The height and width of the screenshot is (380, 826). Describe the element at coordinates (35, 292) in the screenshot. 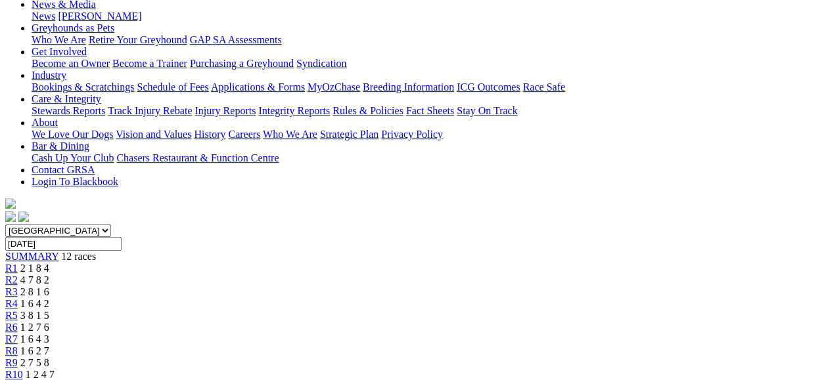

I see `span: 2 8 1 6` at that location.